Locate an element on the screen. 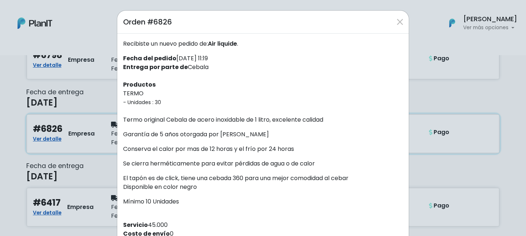 The height and width of the screenshot is (236, 526). p: Conserva el calor por mas de 12 horas y el frío por 24 horas is located at coordinates (263, 149).